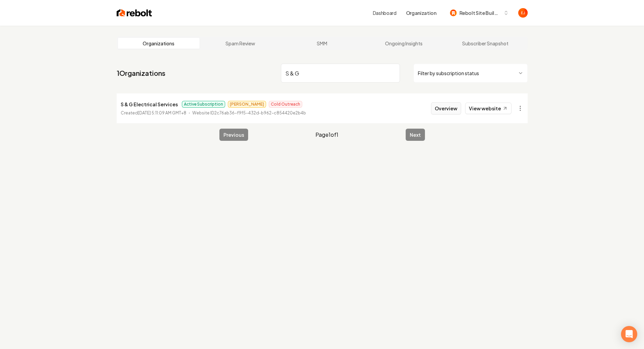  Describe the element at coordinates (134, 13) in the screenshot. I see `img: Rebolt Logo` at that location.